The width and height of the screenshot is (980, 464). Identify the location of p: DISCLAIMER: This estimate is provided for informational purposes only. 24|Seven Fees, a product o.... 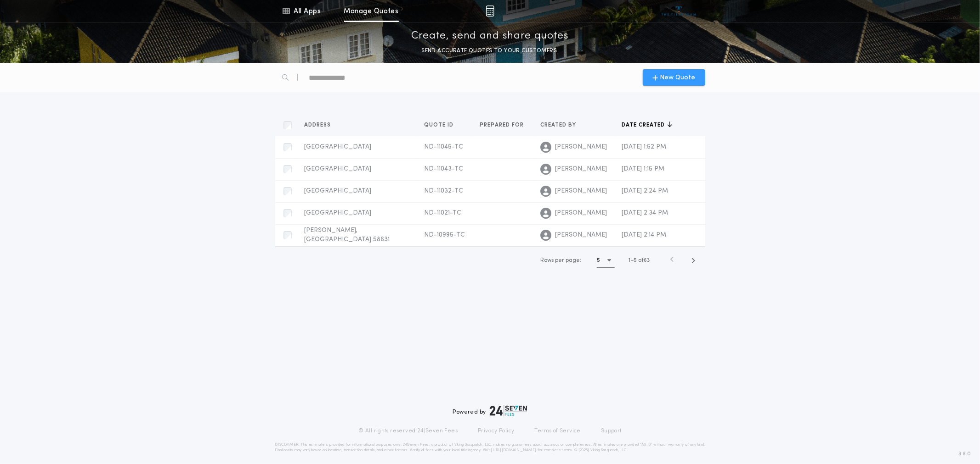
(490, 448).